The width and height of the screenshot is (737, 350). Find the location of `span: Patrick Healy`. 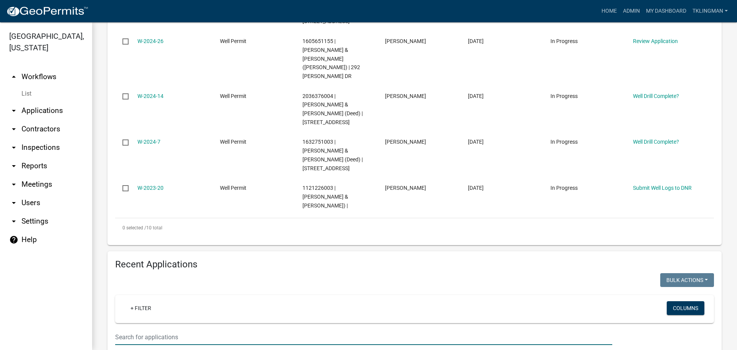

span: Patrick Healy is located at coordinates (405, 41).